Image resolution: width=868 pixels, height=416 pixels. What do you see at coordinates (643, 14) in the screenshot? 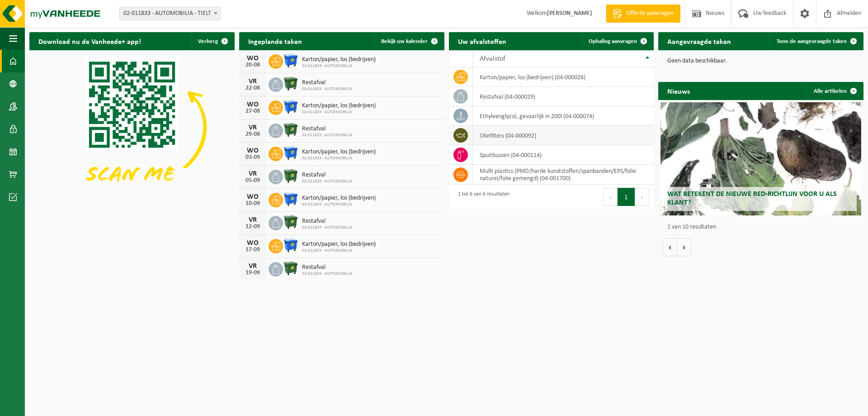
I see `a: Offerte aanvragen` at bounding box center [643, 14].